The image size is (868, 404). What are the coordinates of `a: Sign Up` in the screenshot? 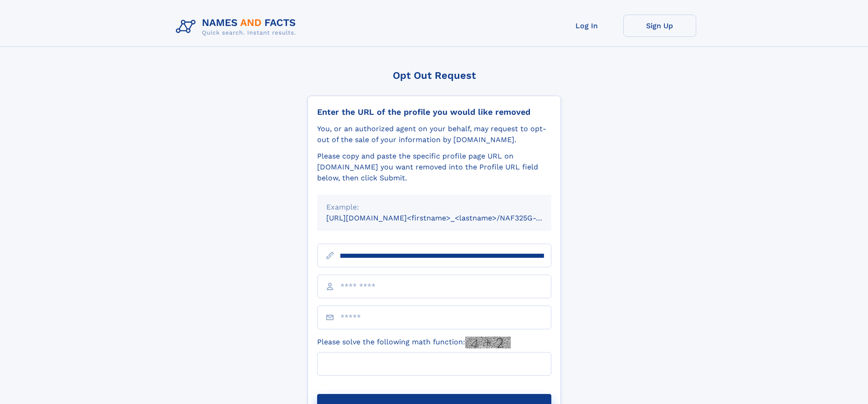 It's located at (660, 26).